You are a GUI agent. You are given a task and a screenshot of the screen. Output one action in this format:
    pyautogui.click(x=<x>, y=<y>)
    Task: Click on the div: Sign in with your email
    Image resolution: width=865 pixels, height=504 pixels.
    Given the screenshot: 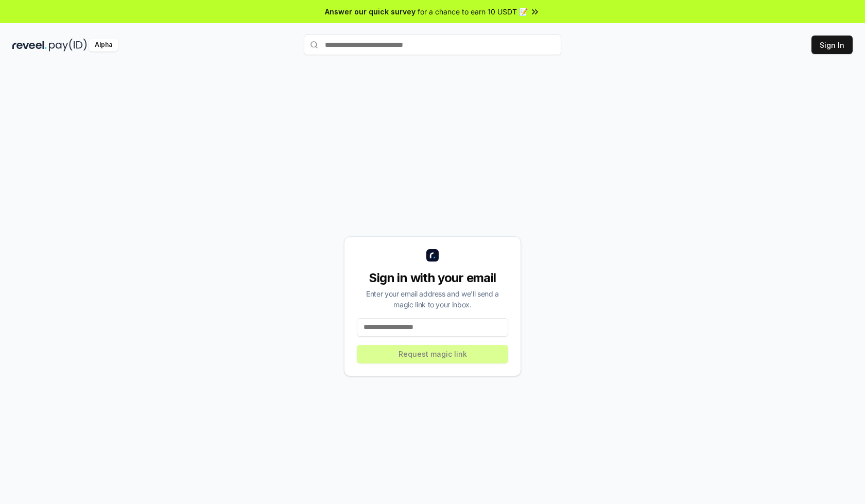 What is the action you would take?
    pyautogui.click(x=432, y=278)
    